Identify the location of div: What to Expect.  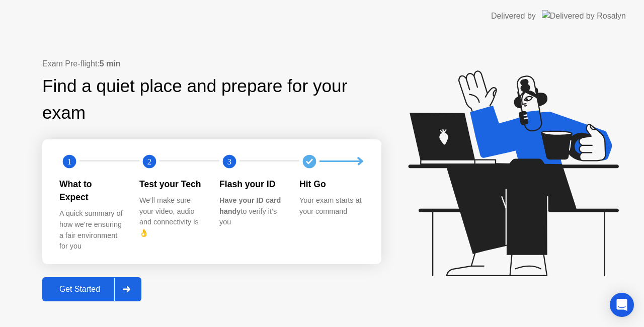
(91, 191).